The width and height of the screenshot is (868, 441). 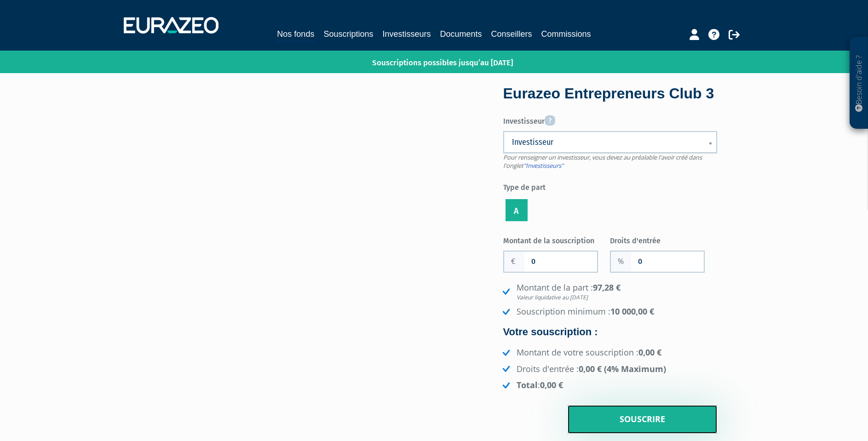 What do you see at coordinates (859, 83) in the screenshot?
I see `p: Besoin d'aide ?` at bounding box center [859, 83].